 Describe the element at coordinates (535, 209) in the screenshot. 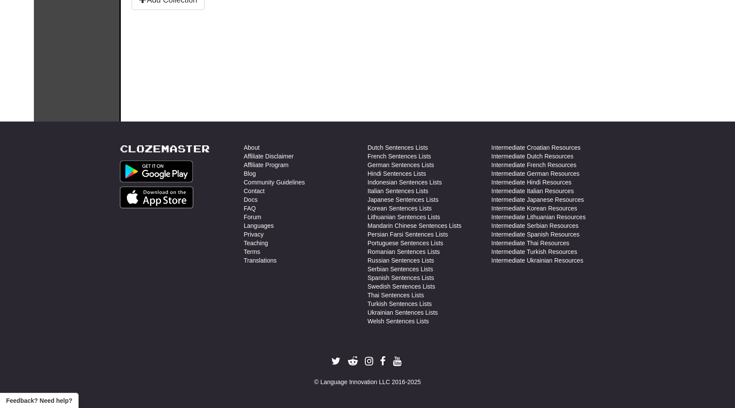

I see `a: Intermediate Korean Resources` at that location.